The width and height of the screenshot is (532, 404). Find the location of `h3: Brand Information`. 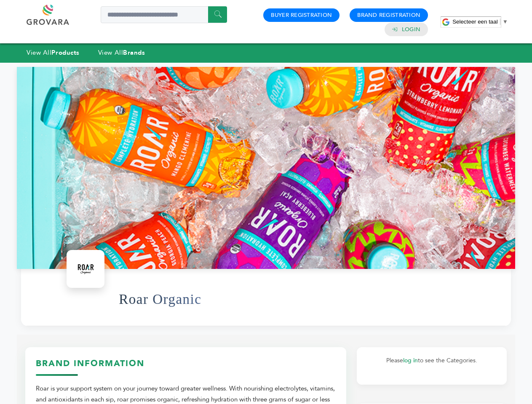

h3: Brand Information is located at coordinates (186, 367).